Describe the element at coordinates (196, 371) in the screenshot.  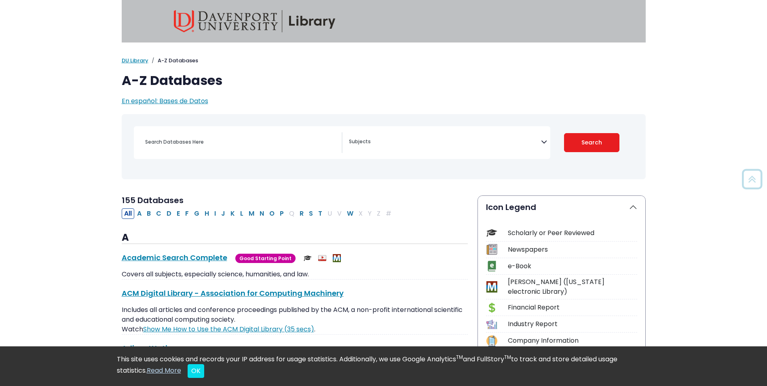
I see `button: Close` at that location.